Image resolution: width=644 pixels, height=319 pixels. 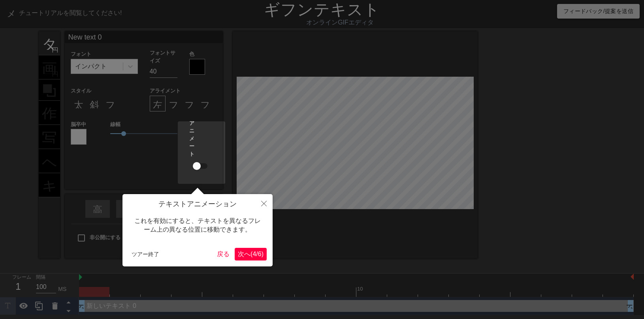 What do you see at coordinates (223, 254) in the screenshot?
I see `button: 戻る` at bounding box center [223, 254].